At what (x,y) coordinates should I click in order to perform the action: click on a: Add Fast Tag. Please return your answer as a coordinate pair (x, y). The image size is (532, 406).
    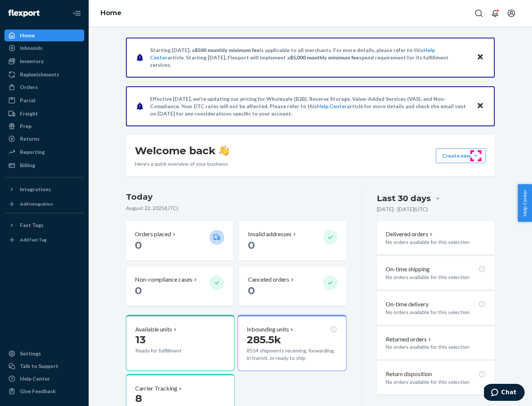
    Looking at the image, I should click on (45, 240).